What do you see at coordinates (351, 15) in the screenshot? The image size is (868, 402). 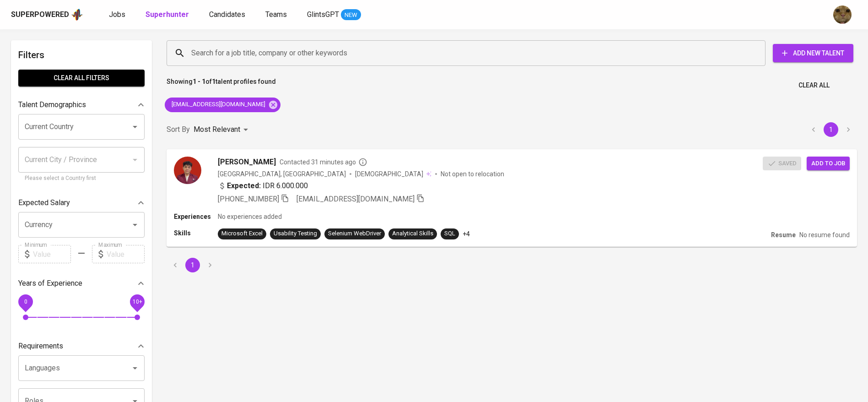 I see `span: NEW` at bounding box center [351, 15].